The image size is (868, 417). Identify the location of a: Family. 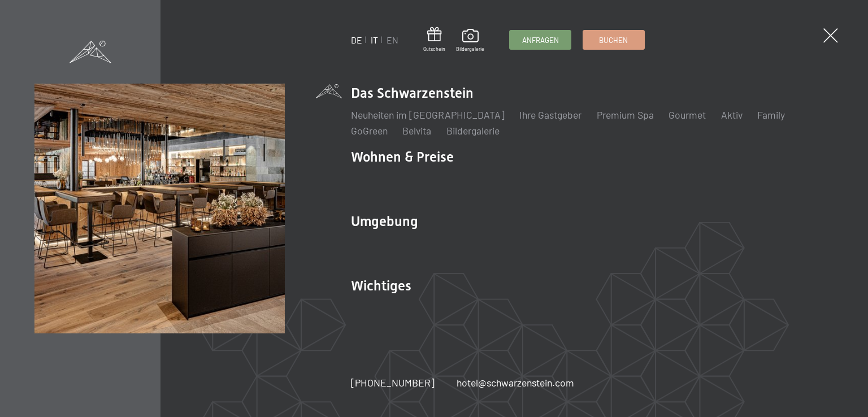
(770, 115).